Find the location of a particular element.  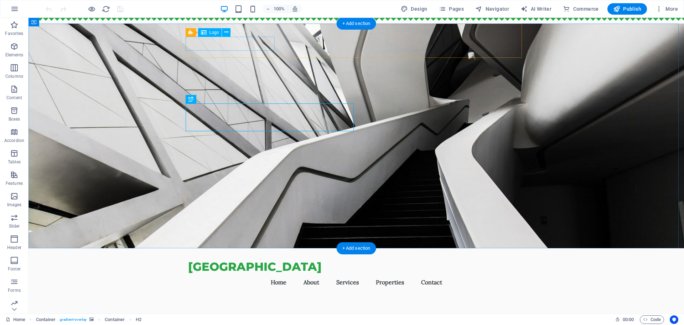

p: Tables is located at coordinates (14, 162).